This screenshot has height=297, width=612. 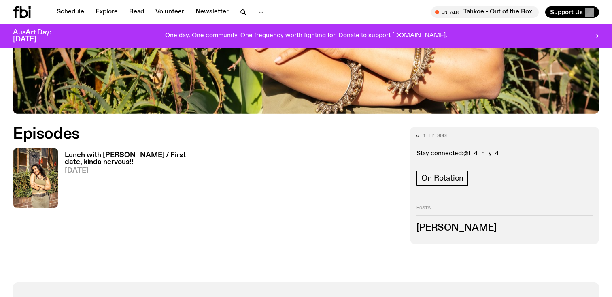 I want to click on a: Explore, so click(x=106, y=12).